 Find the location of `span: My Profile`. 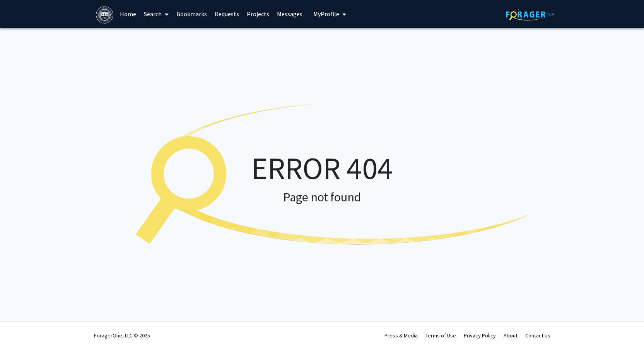

span: My Profile is located at coordinates (326, 14).